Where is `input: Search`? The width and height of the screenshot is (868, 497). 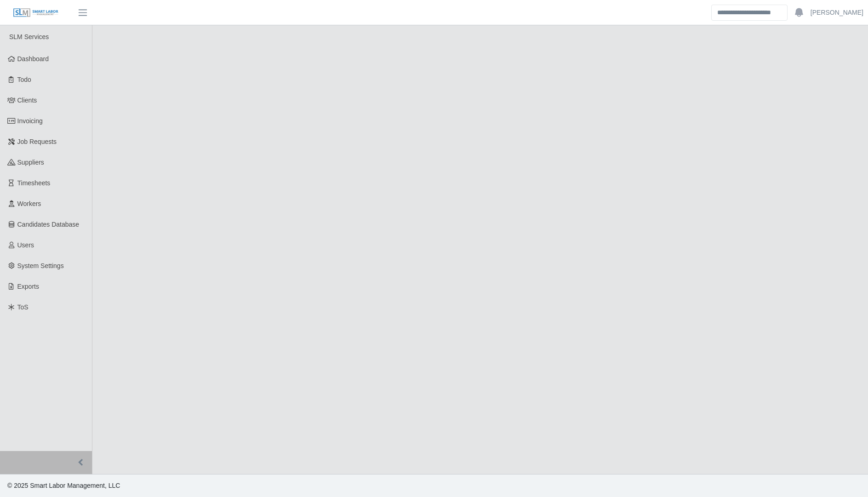
input: Search is located at coordinates (749, 12).